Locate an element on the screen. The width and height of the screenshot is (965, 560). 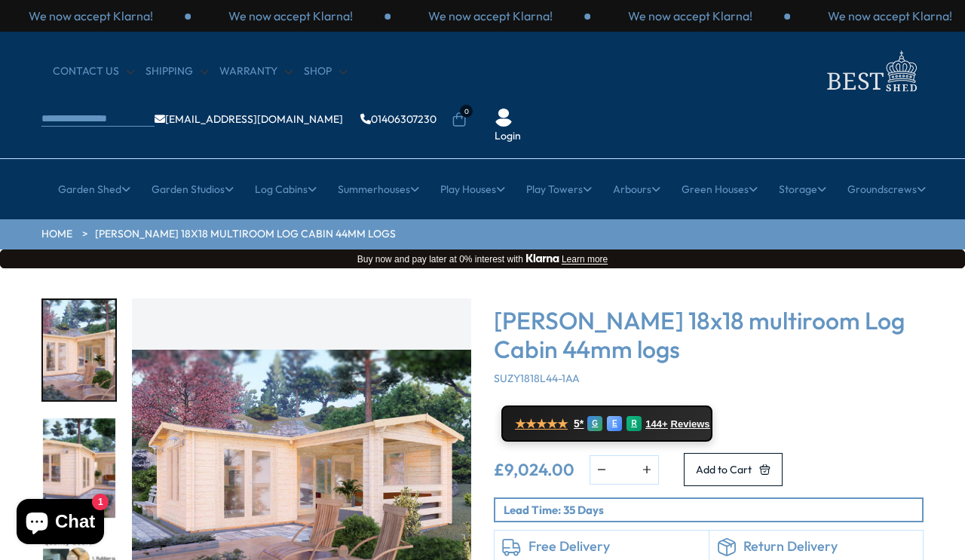
a: Log Cabins is located at coordinates (286, 189).